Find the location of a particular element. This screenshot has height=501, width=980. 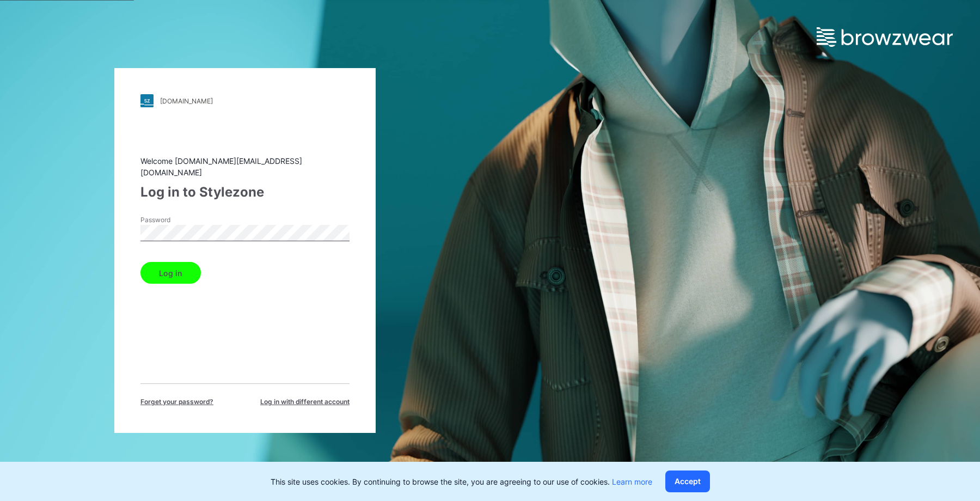

label: Password is located at coordinates (179, 220).